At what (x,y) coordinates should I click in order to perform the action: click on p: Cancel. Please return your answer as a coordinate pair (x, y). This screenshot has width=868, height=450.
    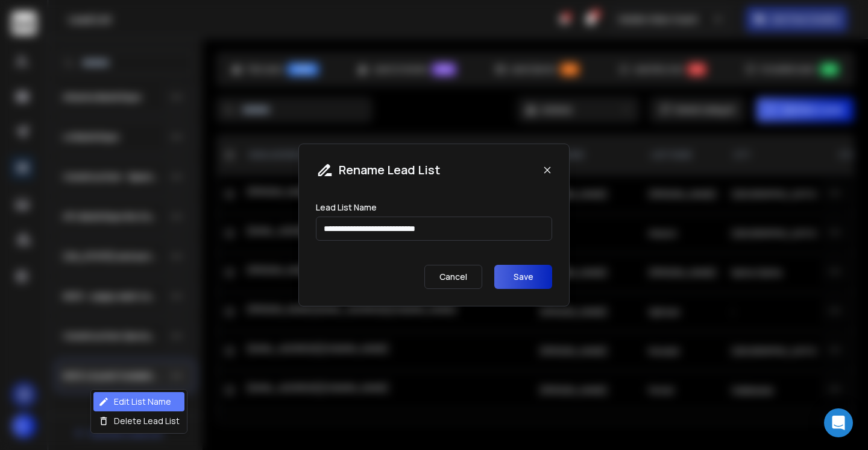
    Looking at the image, I should click on (453, 277).